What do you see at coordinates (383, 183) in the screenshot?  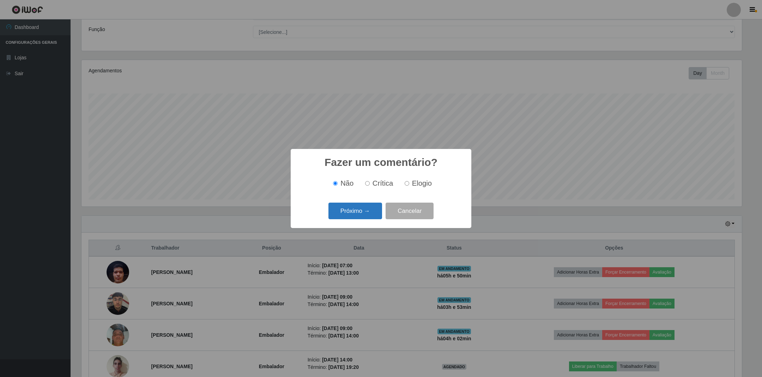 I see `span: Crítica` at bounding box center [383, 183].